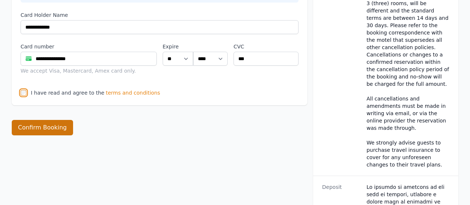  Describe the element at coordinates (68, 93) in the screenshot. I see `label: I have read and agree to the` at that location.